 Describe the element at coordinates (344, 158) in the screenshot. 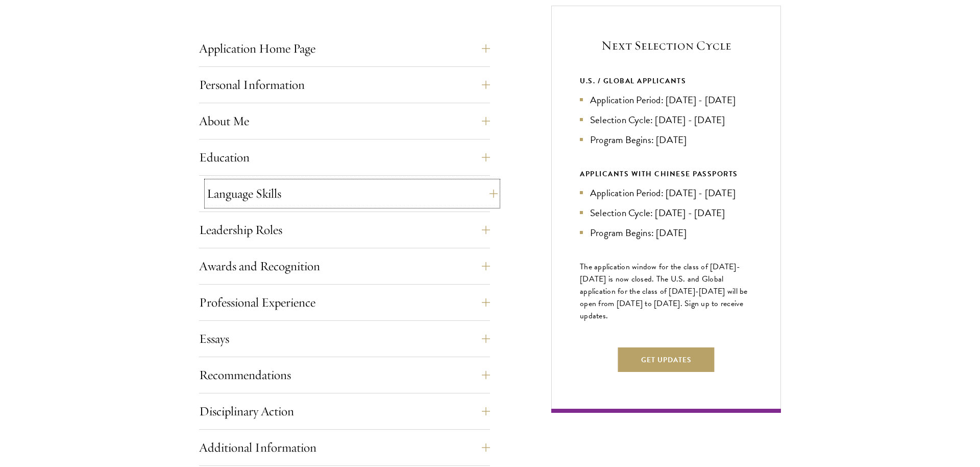

I see `button: Education` at that location.